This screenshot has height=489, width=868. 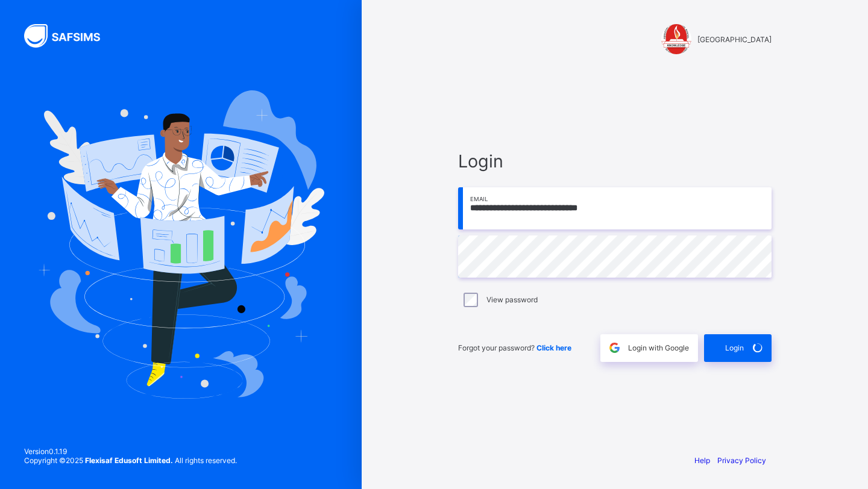 I want to click on a: Click here, so click(x=554, y=348).